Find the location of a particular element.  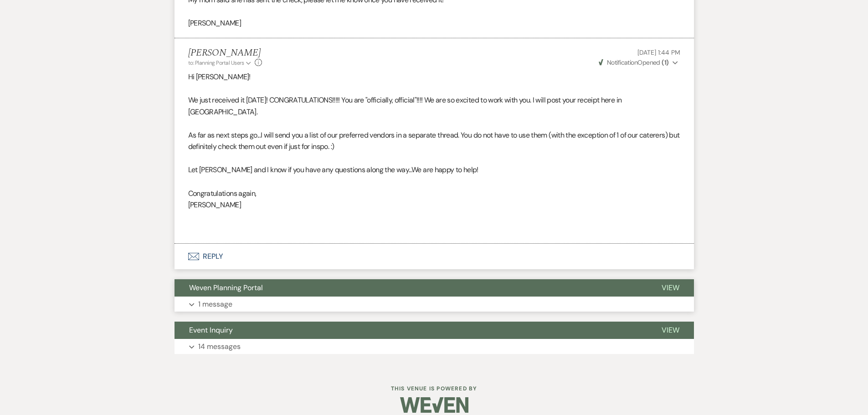

p: 1 message is located at coordinates (215, 304).